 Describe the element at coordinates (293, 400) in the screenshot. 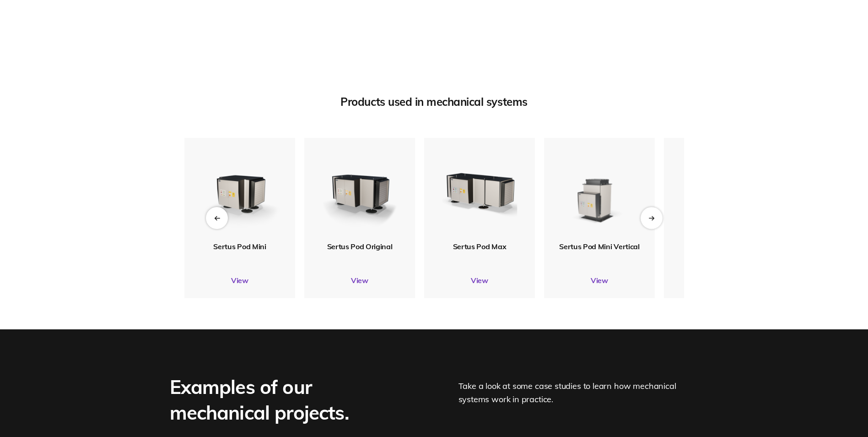

I see `div: Examples of our mechanical projects.` at that location.